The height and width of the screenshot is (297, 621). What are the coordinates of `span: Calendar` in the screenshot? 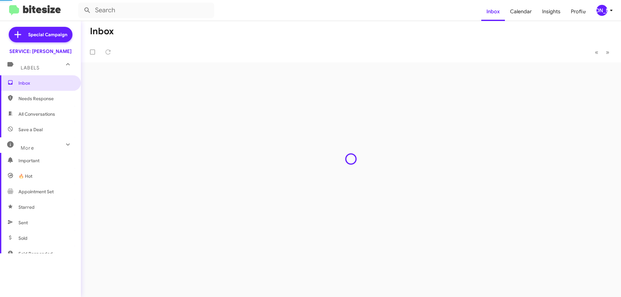 It's located at (521, 12).